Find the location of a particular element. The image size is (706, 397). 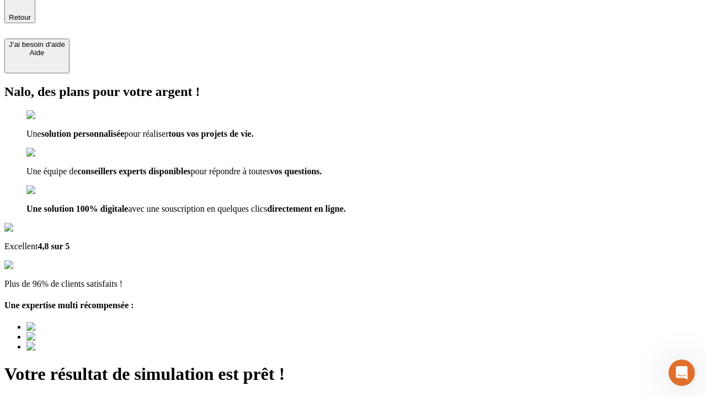

div: J’ai besoin d'aide is located at coordinates (37, 44).